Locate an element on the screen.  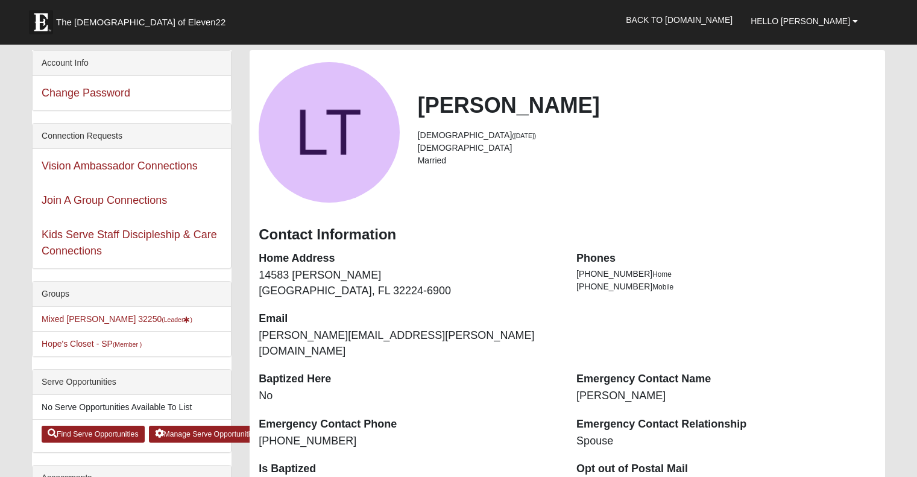
dt: Emergency Contact Relationship is located at coordinates (726, 424).